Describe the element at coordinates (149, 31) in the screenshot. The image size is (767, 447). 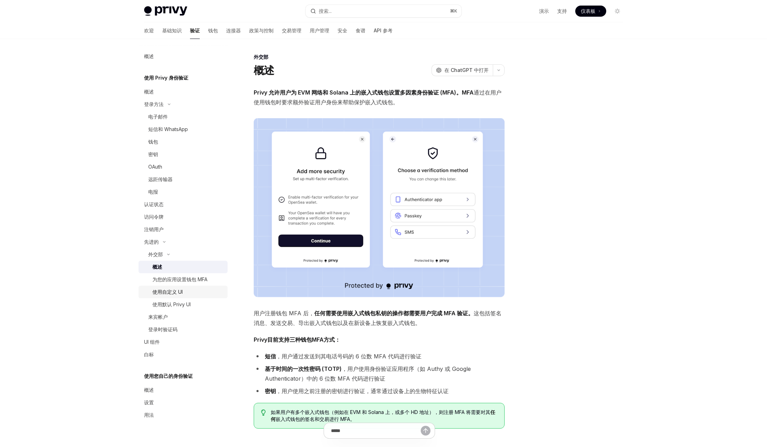
I see `a: 欢迎` at that location.